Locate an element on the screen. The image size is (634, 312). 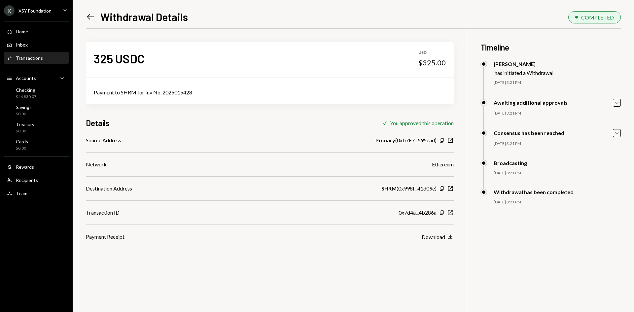
div: Withdrawal has been completed is located at coordinates (533, 192).